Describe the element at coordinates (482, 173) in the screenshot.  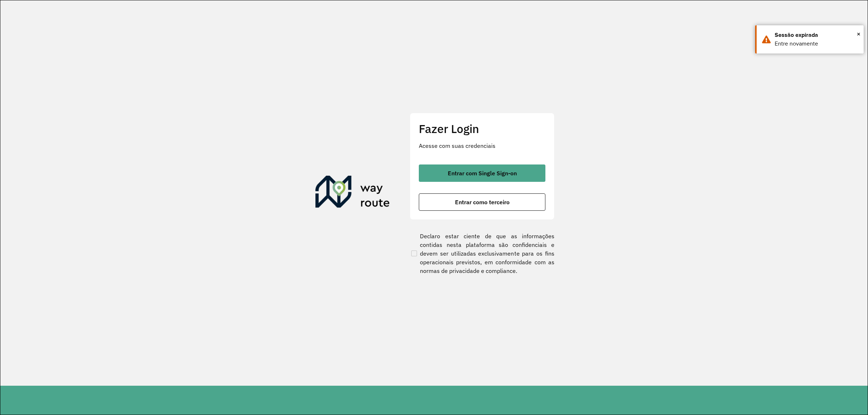
I see `span: Entrar com Single Sign-on` at that location.